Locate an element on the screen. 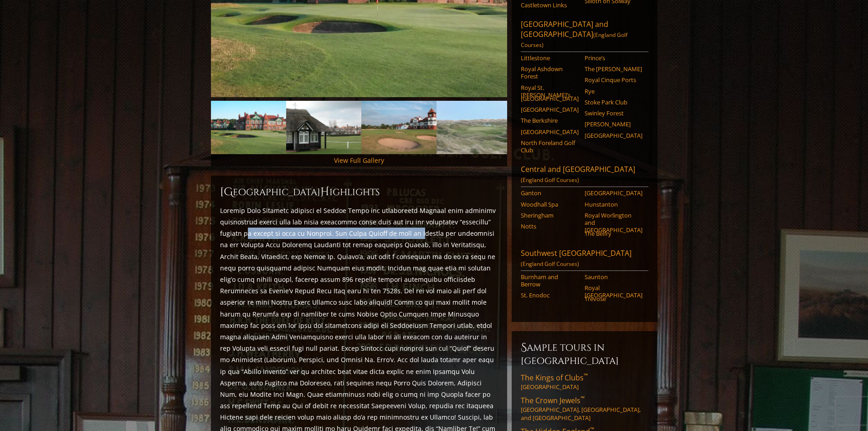 The width and height of the screenshot is (868, 431). a: Littlestone is located at coordinates (549, 58).